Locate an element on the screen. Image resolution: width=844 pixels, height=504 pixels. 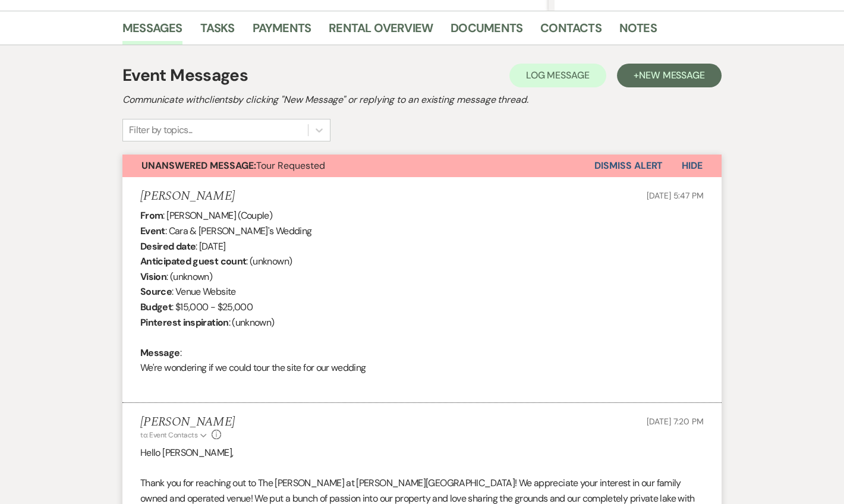
b: Pinterest inspiration is located at coordinates (184, 322).